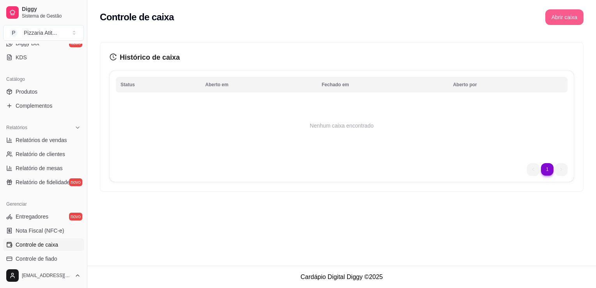 This screenshot has height=288, width=596. Describe the element at coordinates (43, 57) in the screenshot. I see `a: KDS` at that location.